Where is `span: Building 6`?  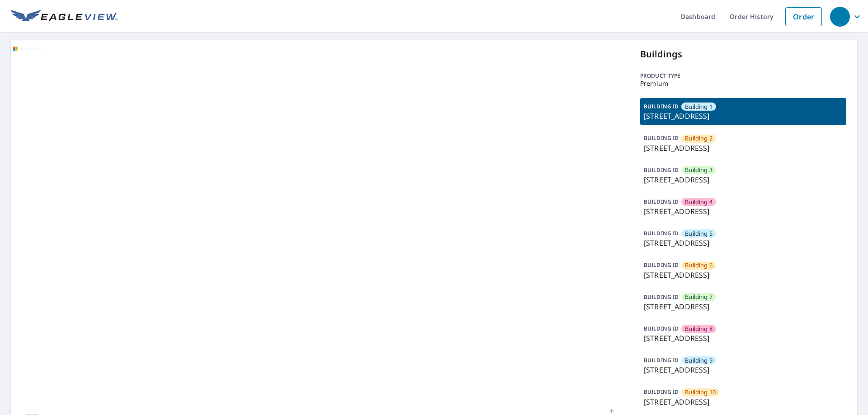 span: Building 6 is located at coordinates (698, 265).